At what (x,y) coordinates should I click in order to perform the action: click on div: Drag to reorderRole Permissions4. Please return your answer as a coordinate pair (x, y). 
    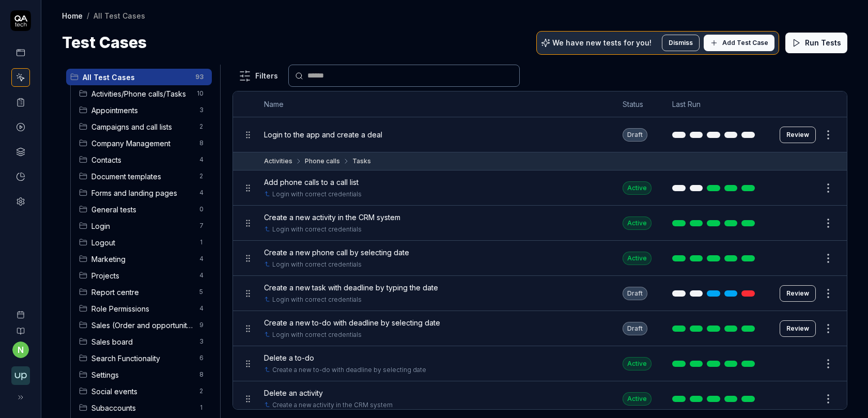
    Looking at the image, I should click on (143, 309).